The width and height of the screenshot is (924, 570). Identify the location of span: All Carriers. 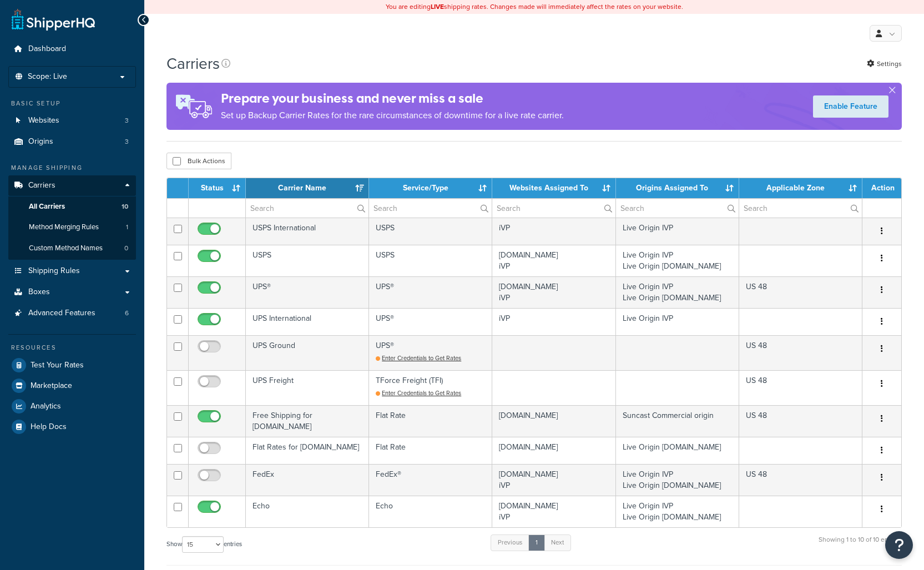
(47, 206).